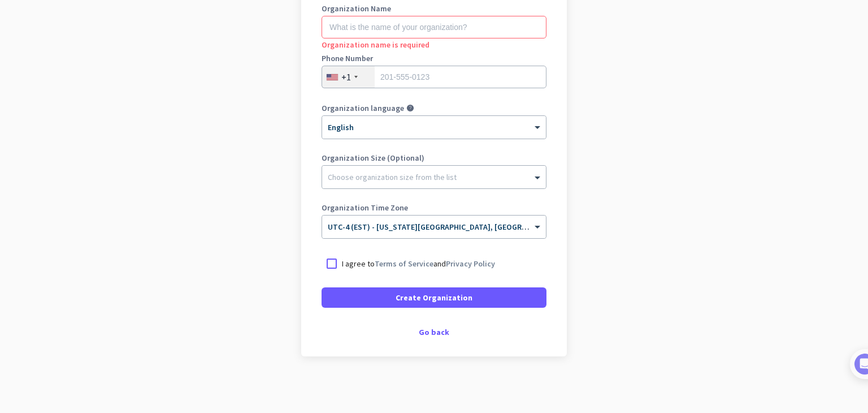 The height and width of the screenshot is (413, 868). I want to click on a: Privacy Policy, so click(470, 264).